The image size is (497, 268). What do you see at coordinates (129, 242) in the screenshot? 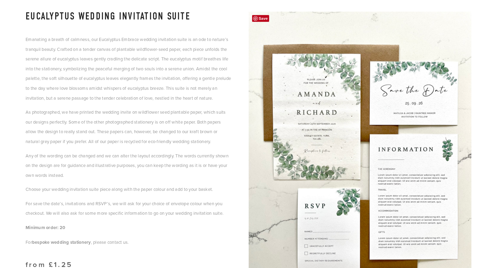
I see `p: For , please contact us.` at bounding box center [129, 242].